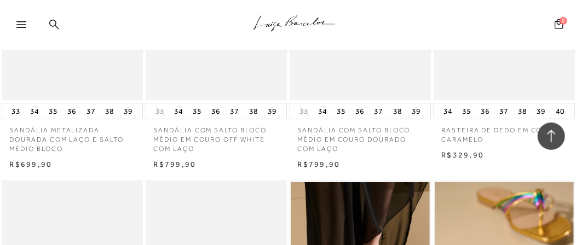 The height and width of the screenshot is (245, 576). What do you see at coordinates (559, 25) in the screenshot?
I see `button: 0` at bounding box center [559, 25].